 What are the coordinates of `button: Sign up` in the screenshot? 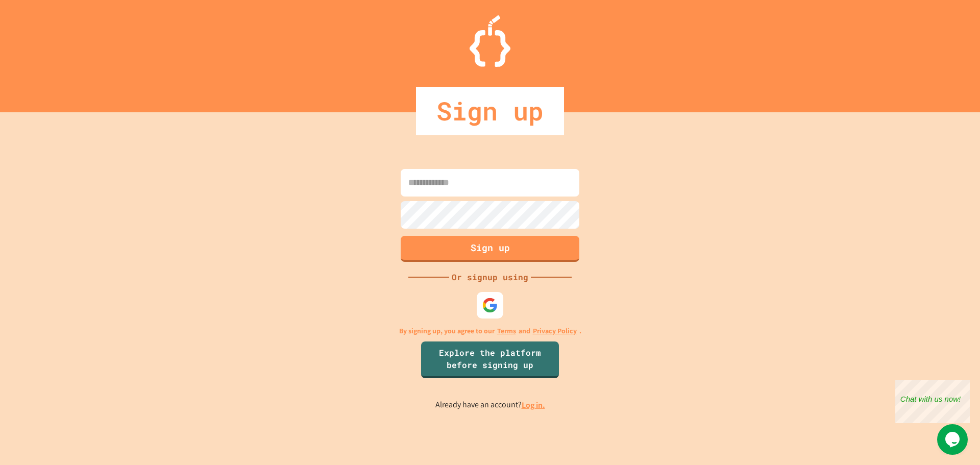 It's located at (490, 249).